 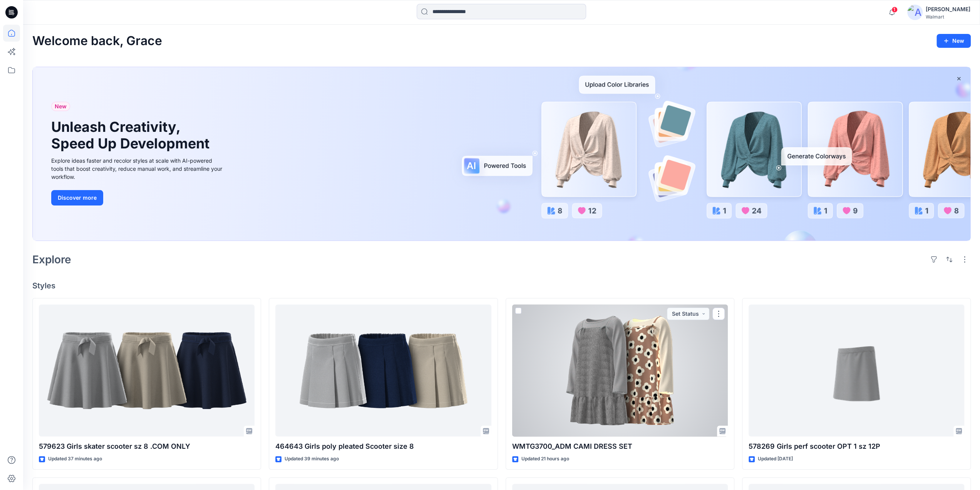 I want to click on a: 464643 Girls poly pleated Scooter size 8, so click(x=383, y=370).